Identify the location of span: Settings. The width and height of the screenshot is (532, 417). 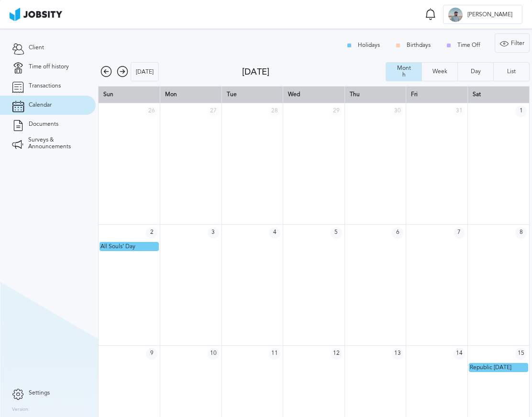
(39, 393).